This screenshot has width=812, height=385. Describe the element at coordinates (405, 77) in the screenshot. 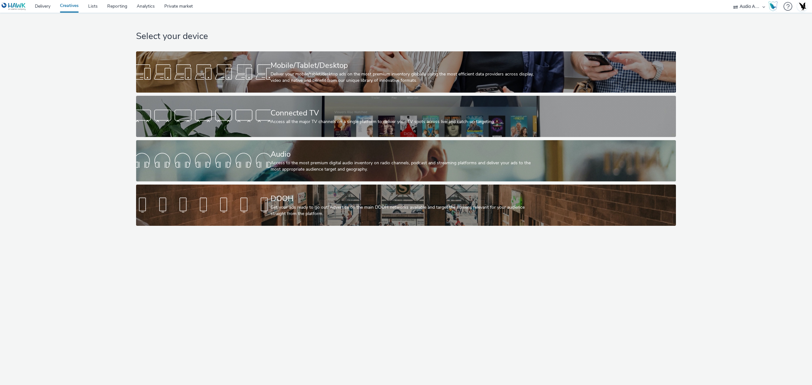

I see `div: Deliver your mobile/tablet/desktop ads on the most premium inventory globally using the most effi...` at that location.